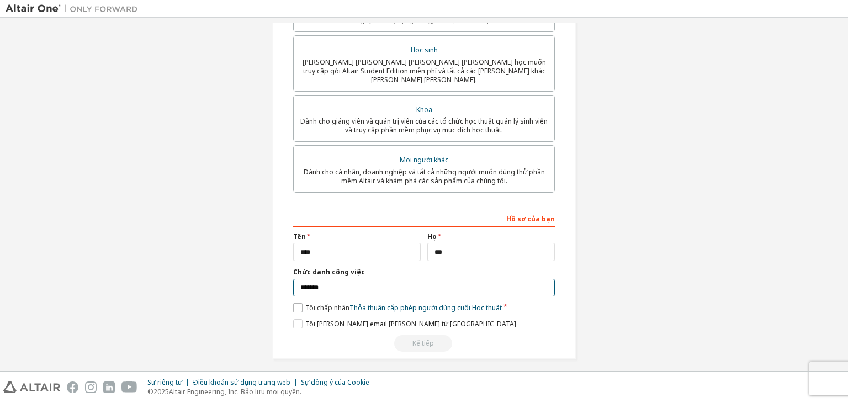 The image size is (848, 403). Describe the element at coordinates (432, 236) in the screenshot. I see `font: Họ` at that location.